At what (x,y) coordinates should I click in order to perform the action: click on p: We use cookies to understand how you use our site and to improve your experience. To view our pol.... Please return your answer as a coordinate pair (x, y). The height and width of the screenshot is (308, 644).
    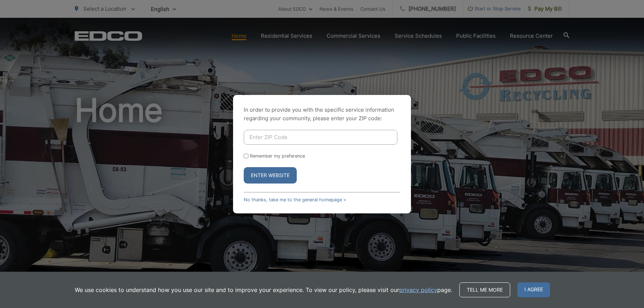
    Looking at the image, I should click on (263, 290).